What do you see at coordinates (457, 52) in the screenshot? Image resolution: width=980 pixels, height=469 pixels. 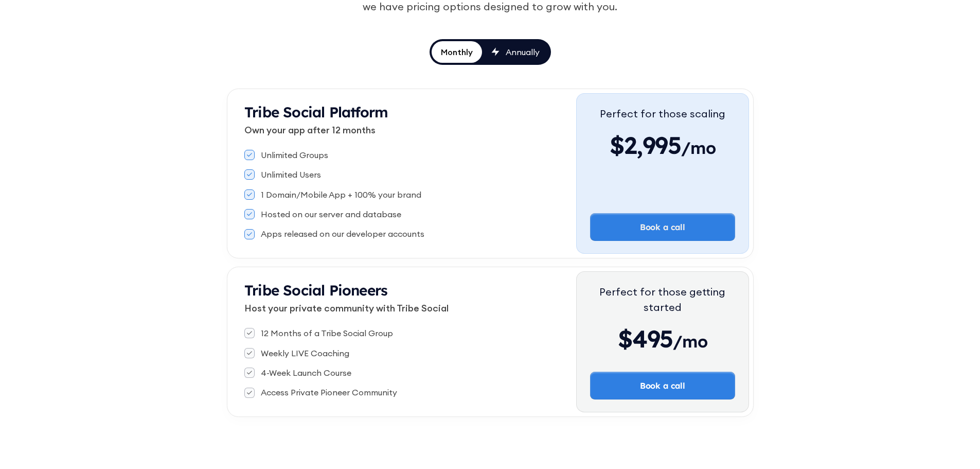 I see `div: Monthly` at bounding box center [457, 52].